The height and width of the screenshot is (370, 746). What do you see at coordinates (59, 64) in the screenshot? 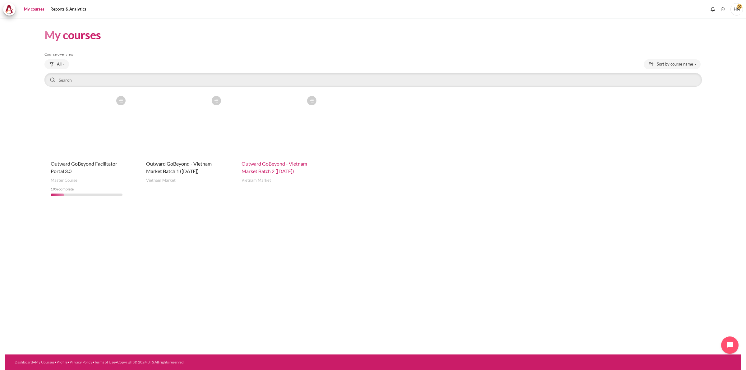
I see `span: All` at bounding box center [59, 64].